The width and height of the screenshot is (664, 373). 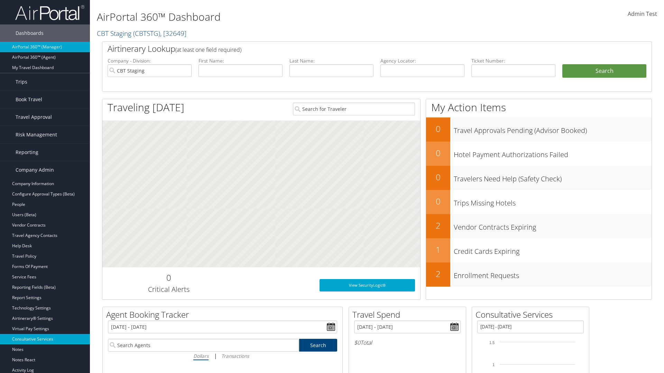 What do you see at coordinates (354, 49) in the screenshot?
I see `h2: Airtinerary Lookup` at bounding box center [354, 49].